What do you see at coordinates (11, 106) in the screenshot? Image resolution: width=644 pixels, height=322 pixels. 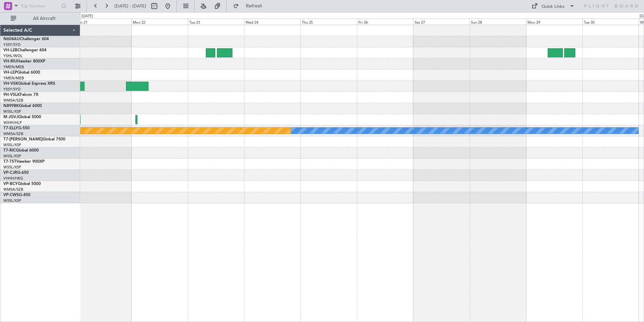 I see `span: N8998K` at bounding box center [11, 106].